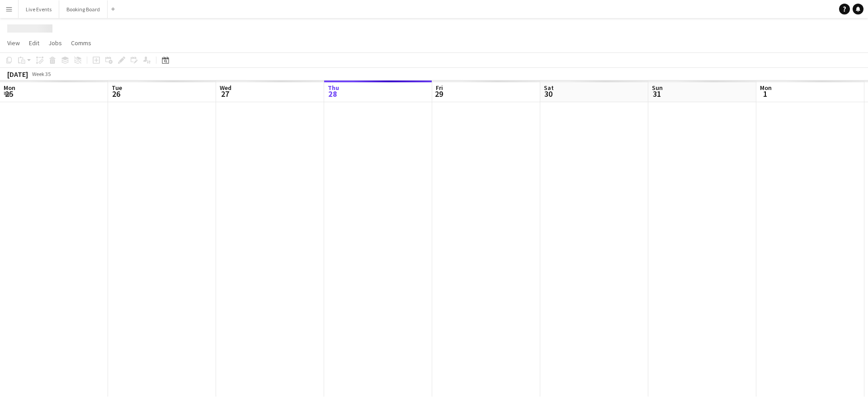 The height and width of the screenshot is (412, 868). I want to click on span: View, so click(13, 43).